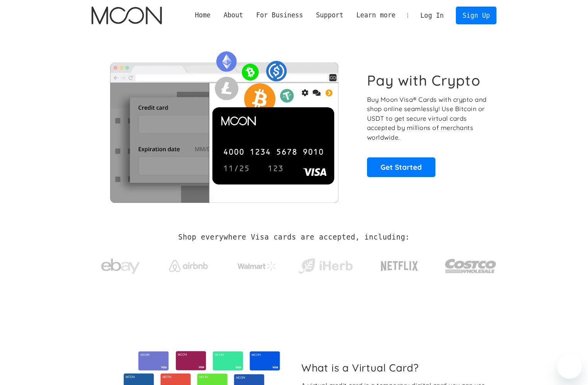 This screenshot has height=385, width=588. What do you see at coordinates (399, 265) in the screenshot?
I see `a: Netflix` at bounding box center [399, 265].